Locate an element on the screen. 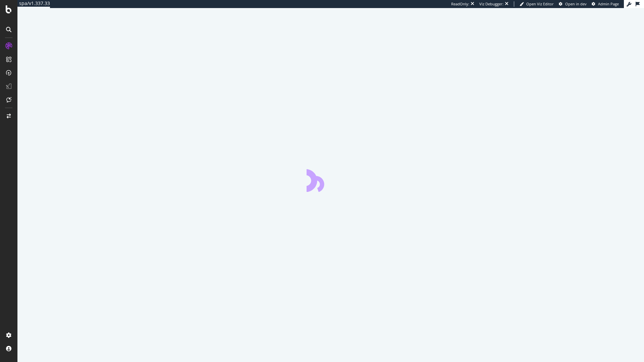  a: Open Viz Editor is located at coordinates (536, 4).